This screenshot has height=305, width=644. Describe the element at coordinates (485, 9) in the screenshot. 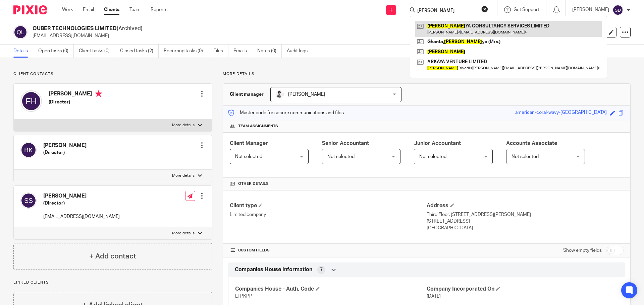

I see `button: Clear` at that location.